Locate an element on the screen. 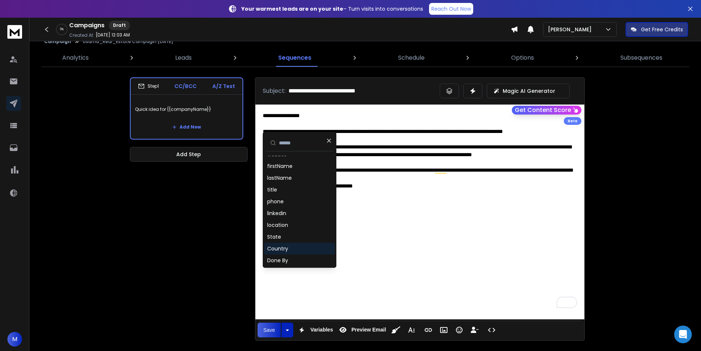  button: Insert Image (Ctrl+P) is located at coordinates (444, 330).